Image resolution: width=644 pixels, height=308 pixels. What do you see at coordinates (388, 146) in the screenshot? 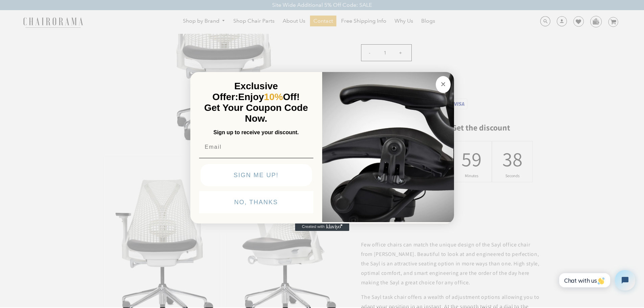
I see `img: 92d77583-a095-41f6-84e7-858462e0427a.jpeg` at bounding box center [388, 146].